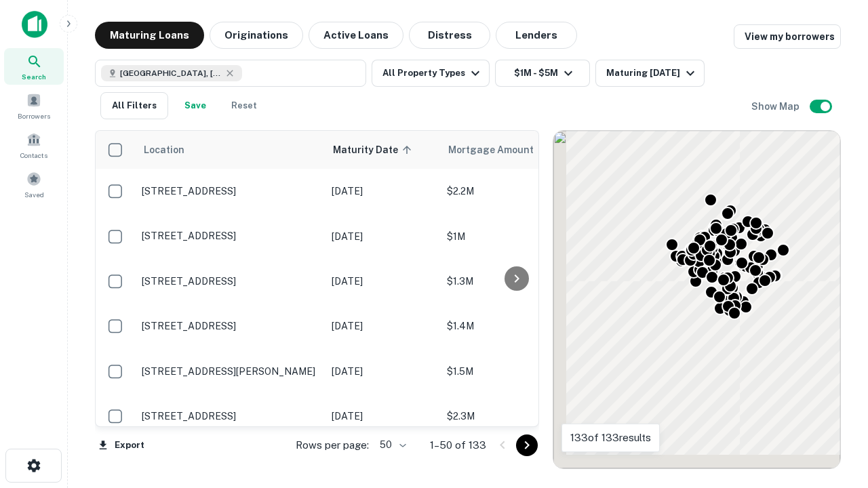 This screenshot has height=488, width=868. What do you see at coordinates (542, 73) in the screenshot?
I see `button: $1M - $5M` at bounding box center [542, 73].